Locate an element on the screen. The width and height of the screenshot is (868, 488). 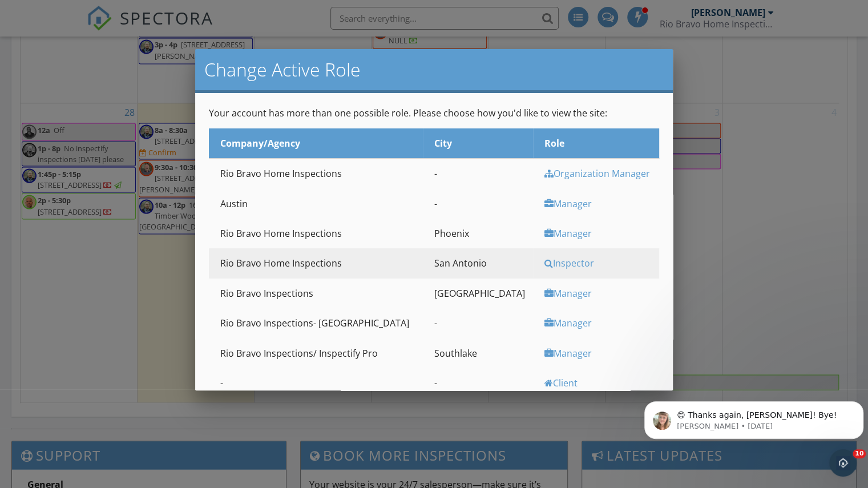
td: Rio Bravo Inspections/ Inspectify Pro is located at coordinates (315, 354).